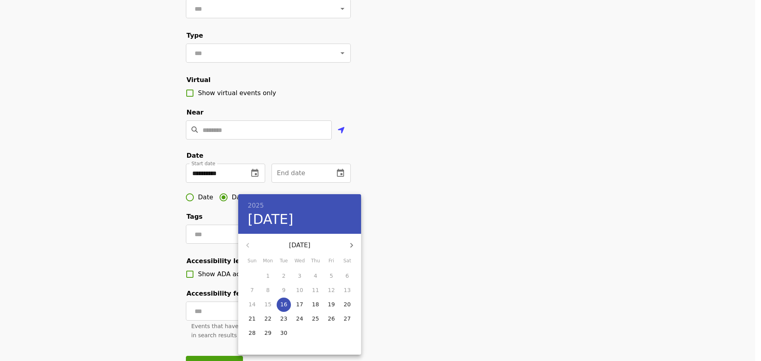  Describe the element at coordinates (331, 304) in the screenshot. I see `p: 19` at that location.